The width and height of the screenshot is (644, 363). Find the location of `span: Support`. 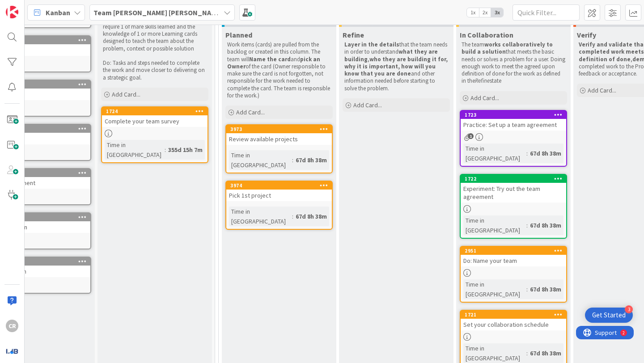

span: Support is located at coordinates (29, 7).